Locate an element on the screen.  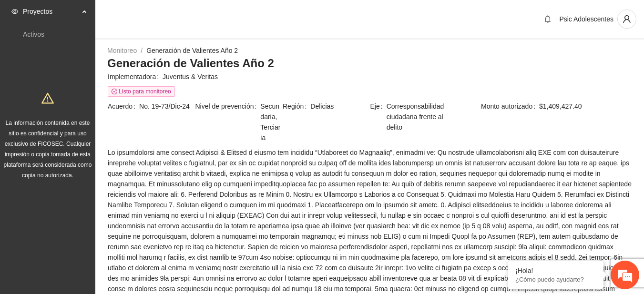
span: No. 19-73/Dic-24 is located at coordinates (166, 106).